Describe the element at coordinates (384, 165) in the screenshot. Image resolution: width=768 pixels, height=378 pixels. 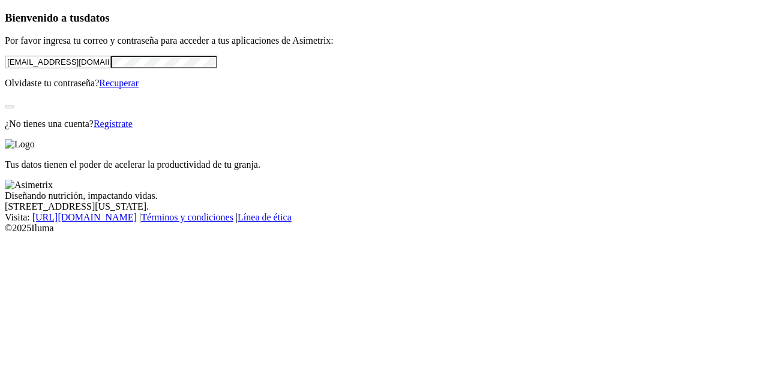
I see `p: Tus datos tienen el poder de acelerar la productividad de tu granja.` at that location.